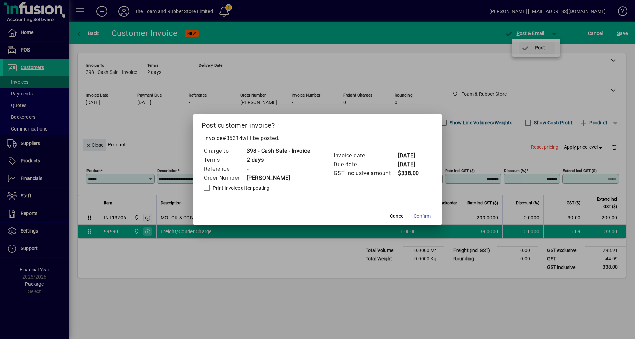  I want to click on td: GST inclusive amount, so click(365, 173).